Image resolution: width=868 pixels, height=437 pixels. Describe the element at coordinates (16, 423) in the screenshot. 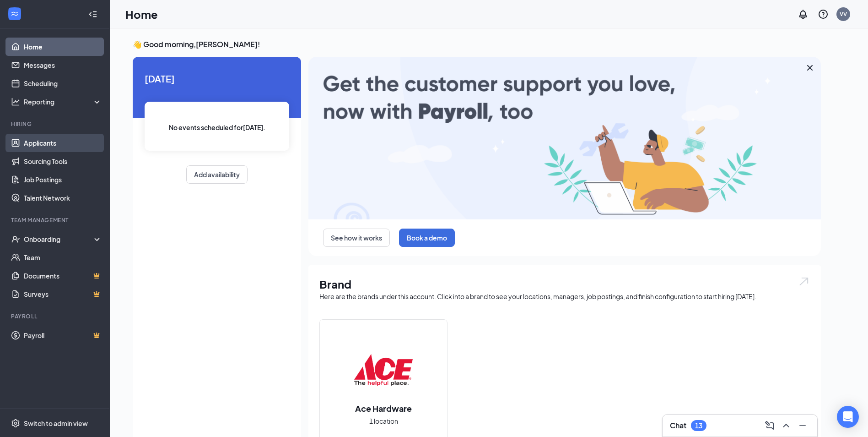

I see `svg: Settings` at that location.